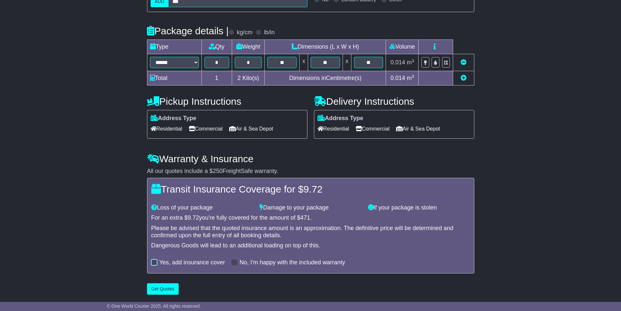  What do you see at coordinates (174, 47) in the screenshot?
I see `td: Type` at bounding box center [174, 47].